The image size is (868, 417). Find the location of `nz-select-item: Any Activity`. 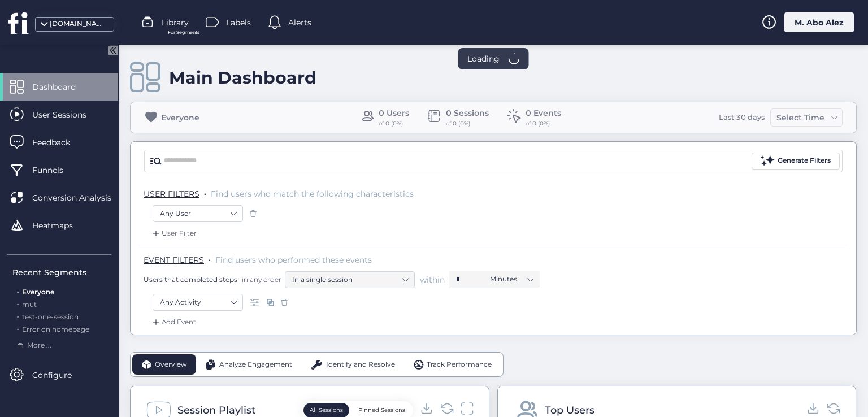

nz-select-item: Any Activity is located at coordinates (198, 302).